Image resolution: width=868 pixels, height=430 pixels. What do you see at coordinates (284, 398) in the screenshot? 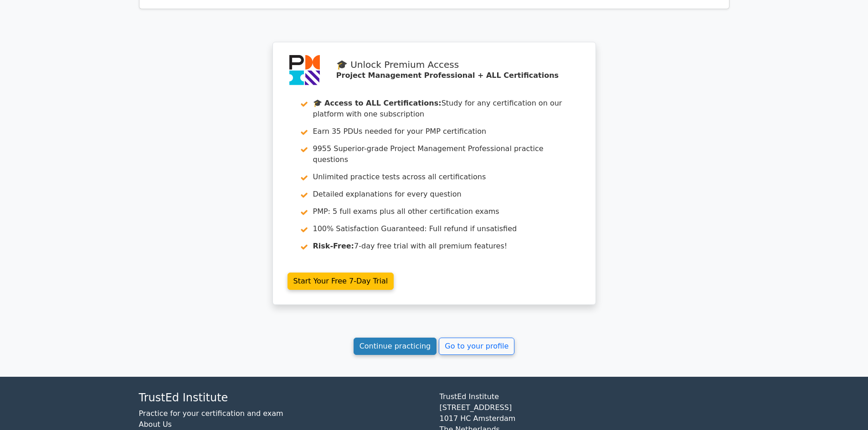
I see `h4: TrustEd Institute` at bounding box center [284, 398].